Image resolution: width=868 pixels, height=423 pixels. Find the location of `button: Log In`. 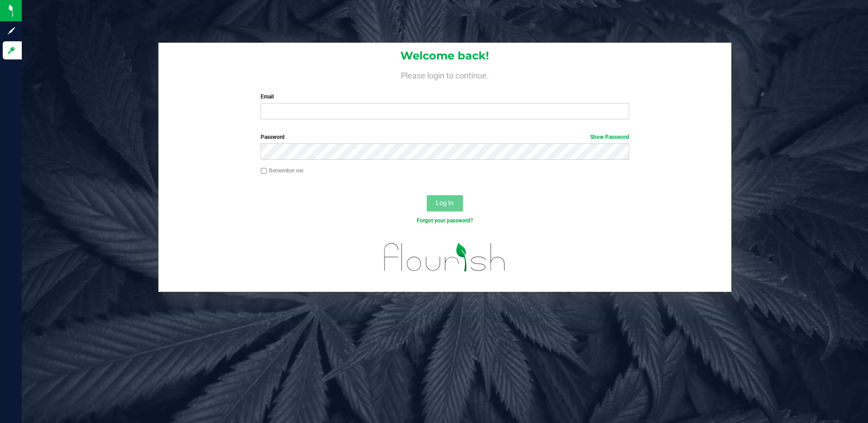

button: Log In is located at coordinates (445, 203).